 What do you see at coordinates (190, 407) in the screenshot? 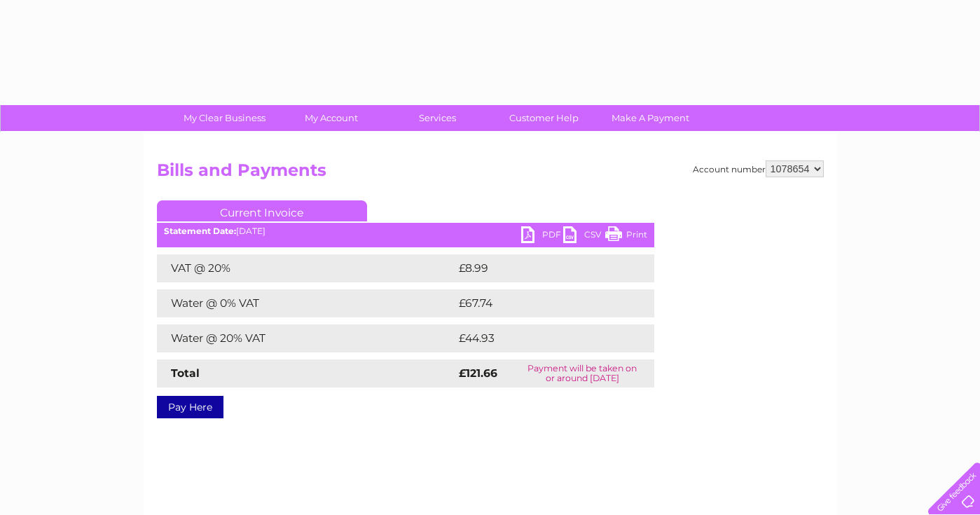
I see `a: Pay Here` at bounding box center [190, 407].